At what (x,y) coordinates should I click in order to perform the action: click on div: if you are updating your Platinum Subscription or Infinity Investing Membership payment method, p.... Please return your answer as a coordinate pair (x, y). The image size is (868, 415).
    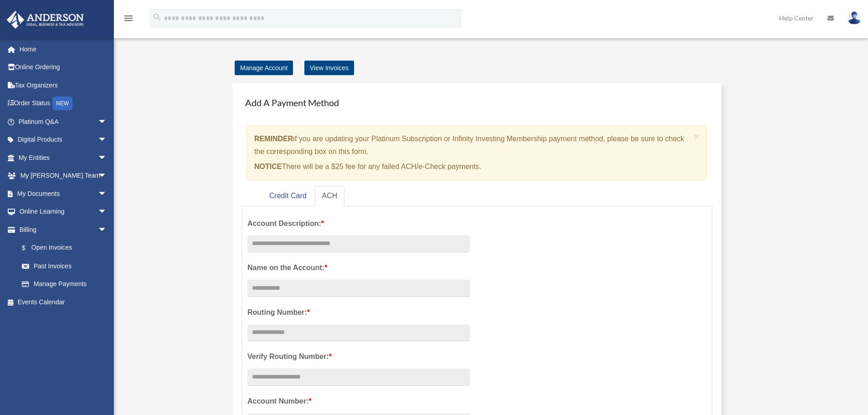
    Looking at the image, I should click on (477, 153).